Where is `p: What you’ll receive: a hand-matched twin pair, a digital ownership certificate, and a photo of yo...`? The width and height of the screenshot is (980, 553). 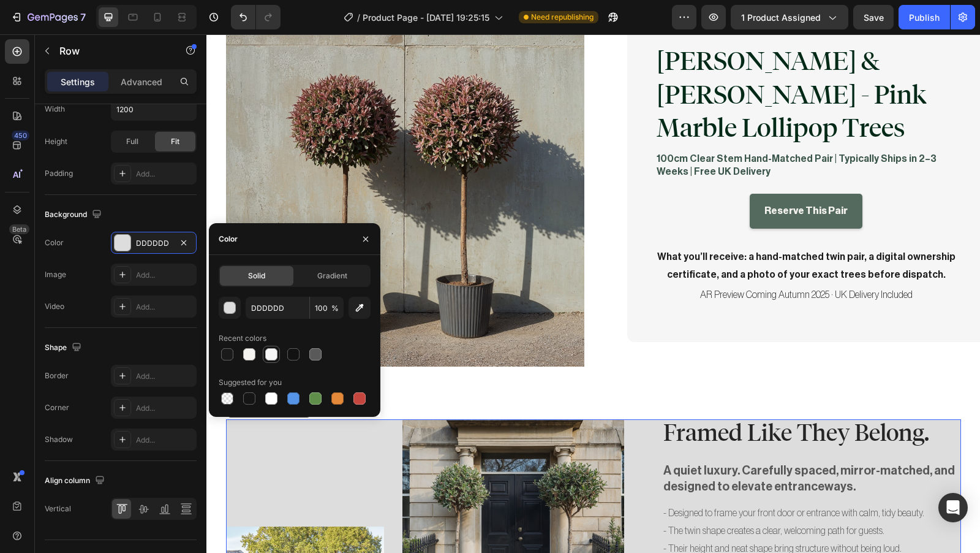 p: What you’ll receive: a hand-matched twin pair, a digital ownership certificate, and a photo of yo... is located at coordinates (599, 231).